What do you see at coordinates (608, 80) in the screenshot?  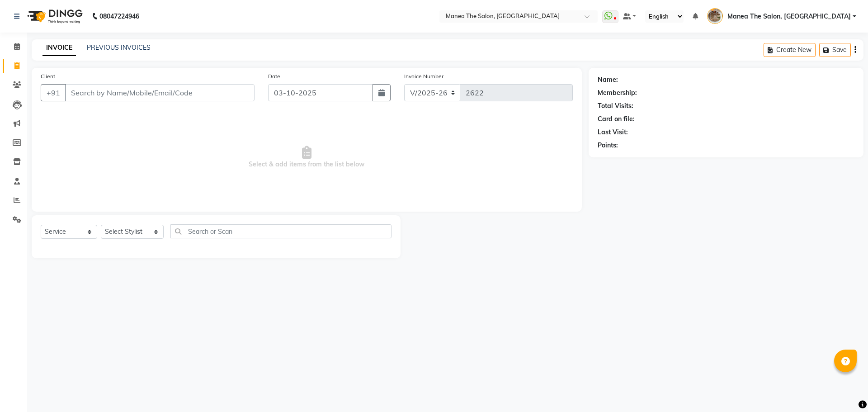 I see `div: Name:` at bounding box center [608, 80].